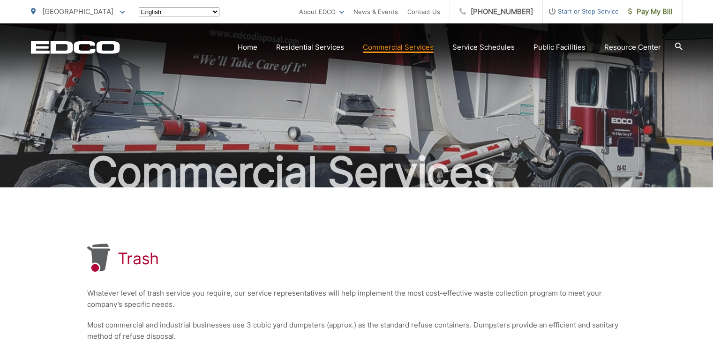 This screenshot has height=342, width=713. Describe the element at coordinates (179, 12) in the screenshot. I see `select: Select a language` at that location.